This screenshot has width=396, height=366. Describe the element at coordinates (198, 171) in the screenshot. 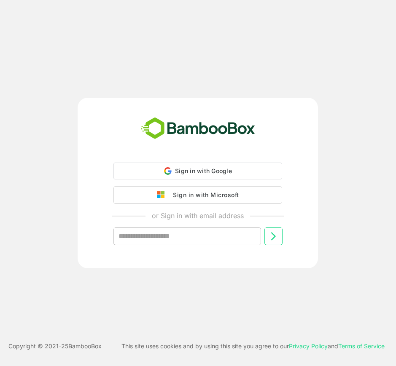

I see `div: Sign in with Google` at that location.